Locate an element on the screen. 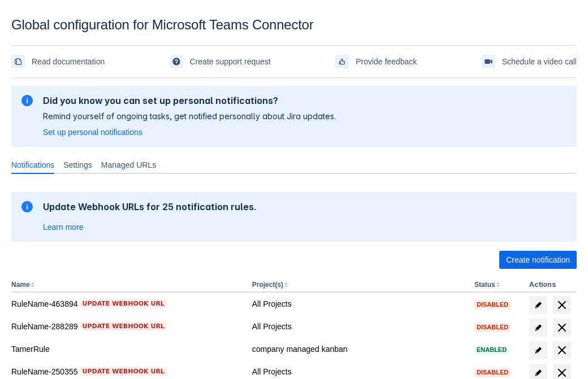 The height and width of the screenshot is (379, 588). a: Schedule a video call is located at coordinates (529, 62).